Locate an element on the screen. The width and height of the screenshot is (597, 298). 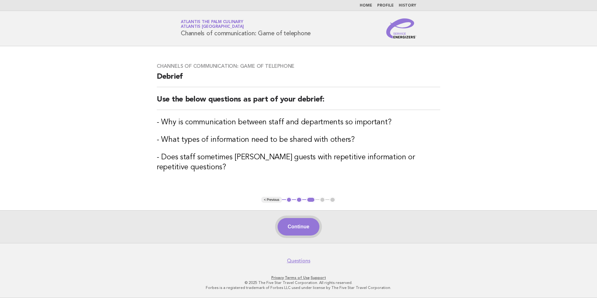
a: Profile is located at coordinates (385, 6).